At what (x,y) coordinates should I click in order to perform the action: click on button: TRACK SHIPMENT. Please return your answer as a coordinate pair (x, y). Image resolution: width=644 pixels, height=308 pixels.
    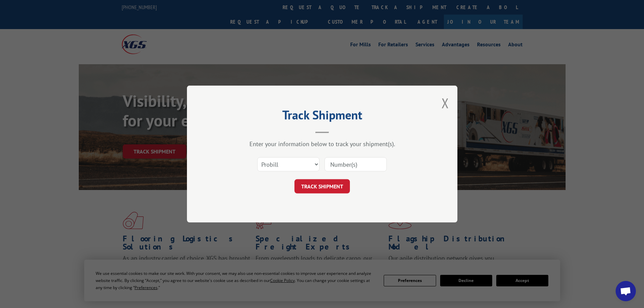
    Looking at the image, I should click on (322, 186).